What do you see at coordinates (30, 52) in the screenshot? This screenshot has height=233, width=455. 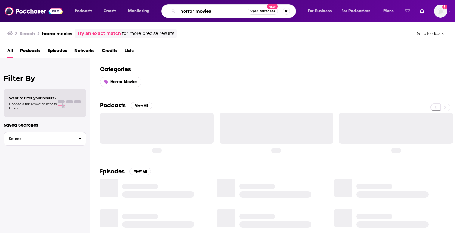 I see `a: Podcasts` at bounding box center [30, 52].